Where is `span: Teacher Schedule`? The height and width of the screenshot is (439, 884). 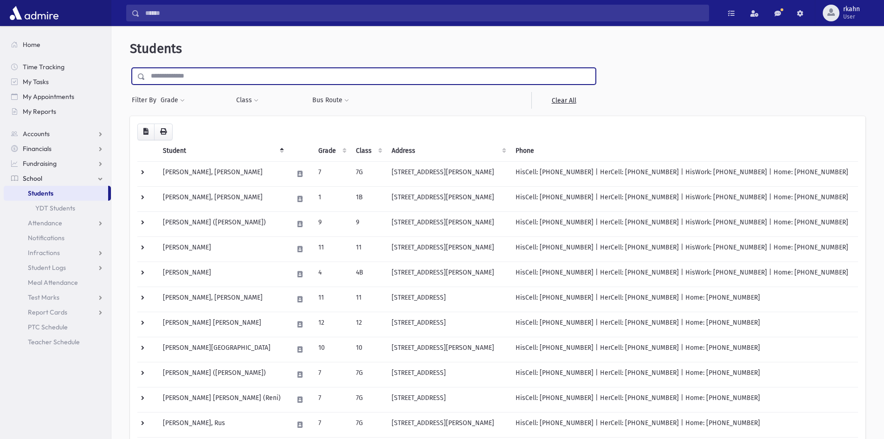
span: Teacher Schedule is located at coordinates (54, 342).